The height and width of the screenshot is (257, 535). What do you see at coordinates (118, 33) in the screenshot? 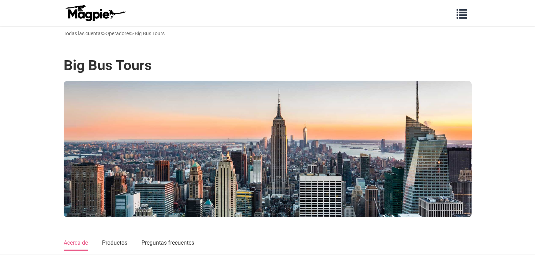
I see `a: Operadores` at bounding box center [118, 33].